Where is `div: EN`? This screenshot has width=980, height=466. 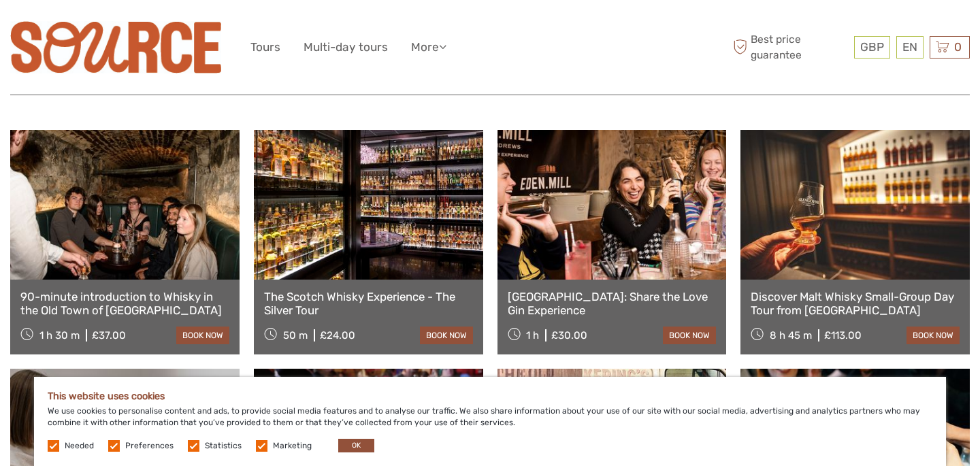 div: EN is located at coordinates (910, 47).